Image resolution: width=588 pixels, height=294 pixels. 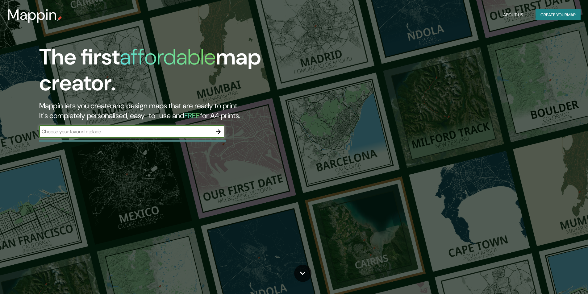 I want to click on h3: Mappin, so click(x=32, y=15).